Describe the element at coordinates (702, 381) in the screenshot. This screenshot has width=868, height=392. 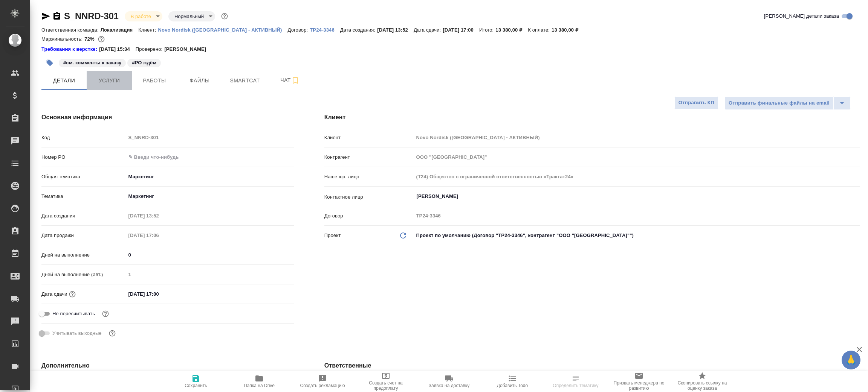
I see `button: Скопировать ссылку на оценку заказа` at that location.